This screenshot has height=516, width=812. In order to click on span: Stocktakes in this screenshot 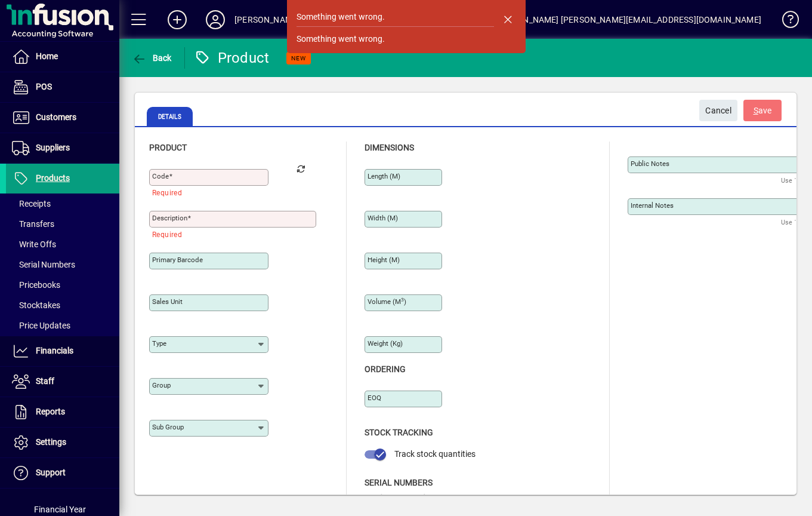, I will do `click(36, 305)`.